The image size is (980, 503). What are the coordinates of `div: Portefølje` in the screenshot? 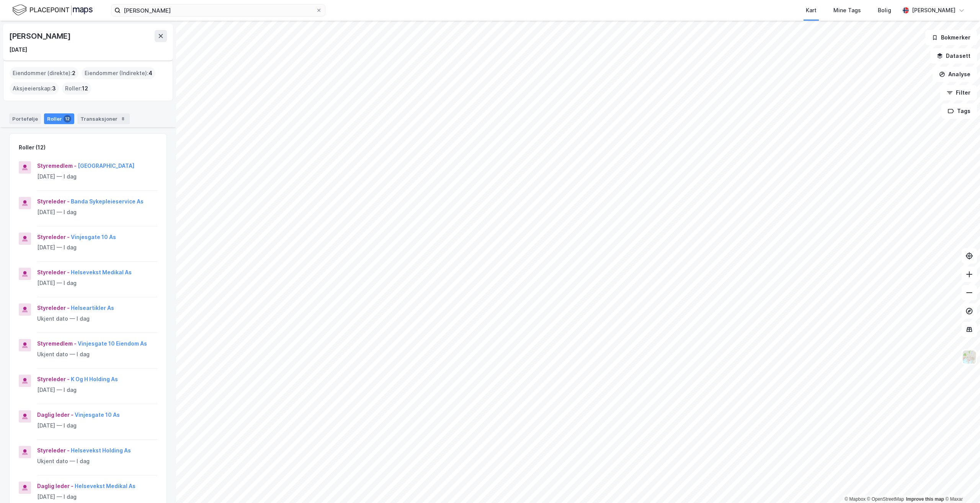 It's located at (25, 119).